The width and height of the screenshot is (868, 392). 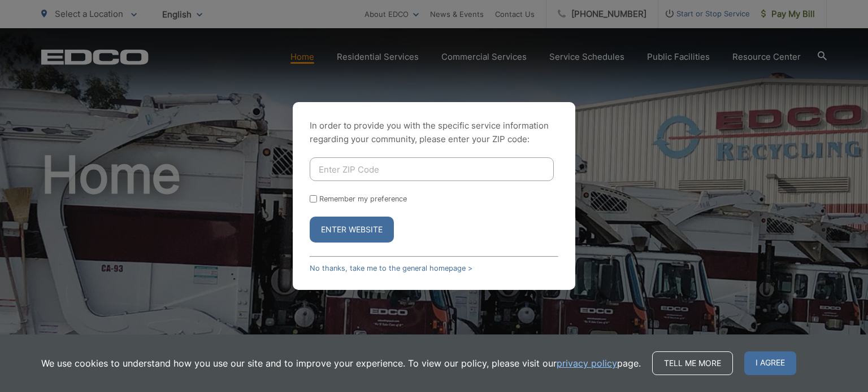 What do you see at coordinates (391, 268) in the screenshot?
I see `a: No thanks, take me to the general homepage >` at bounding box center [391, 268].